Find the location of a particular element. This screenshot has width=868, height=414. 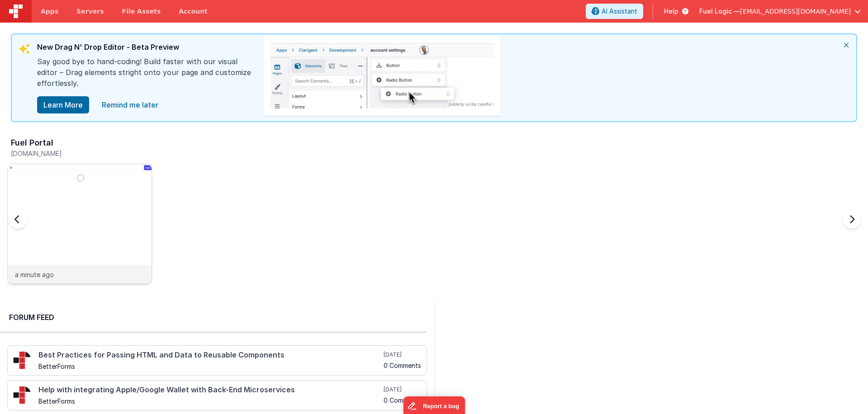

h4: Help with integrating Apple/Google Wallet with Back-End Microservices is located at coordinates (210, 390).